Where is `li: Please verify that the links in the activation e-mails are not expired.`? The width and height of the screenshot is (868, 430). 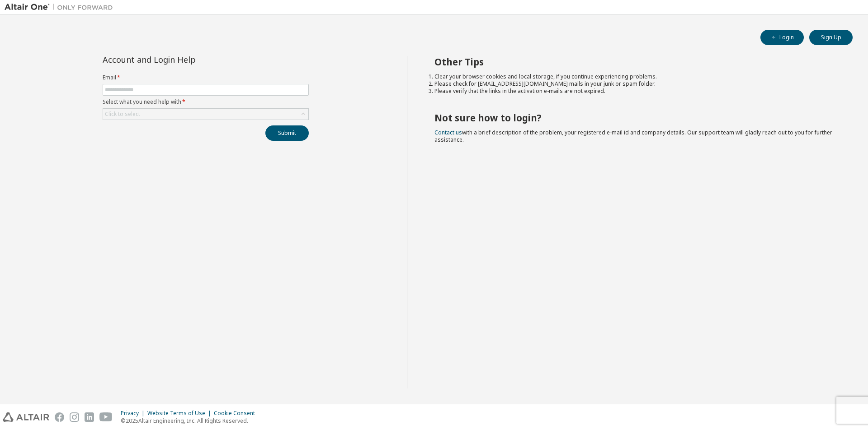 li: Please verify that the links in the activation e-mails are not expired. is located at coordinates (636, 91).